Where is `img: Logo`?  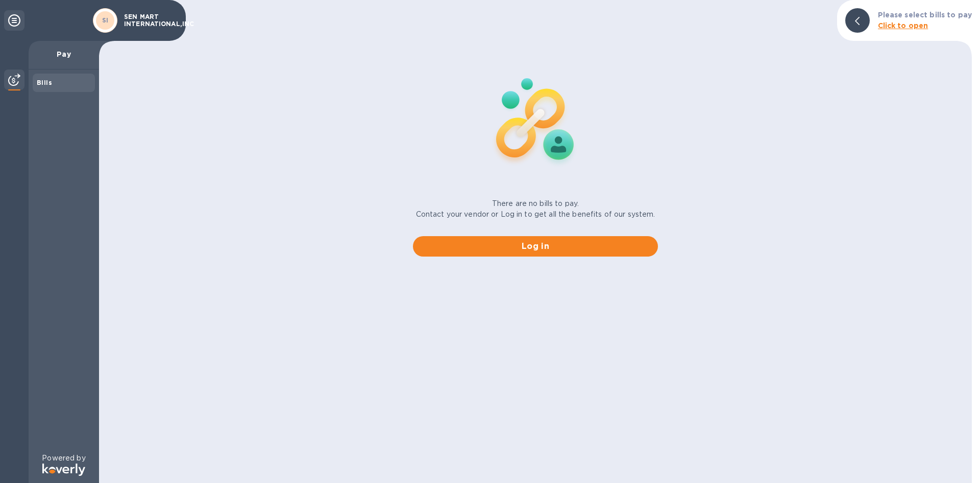
img: Logo is located at coordinates (64, 469).